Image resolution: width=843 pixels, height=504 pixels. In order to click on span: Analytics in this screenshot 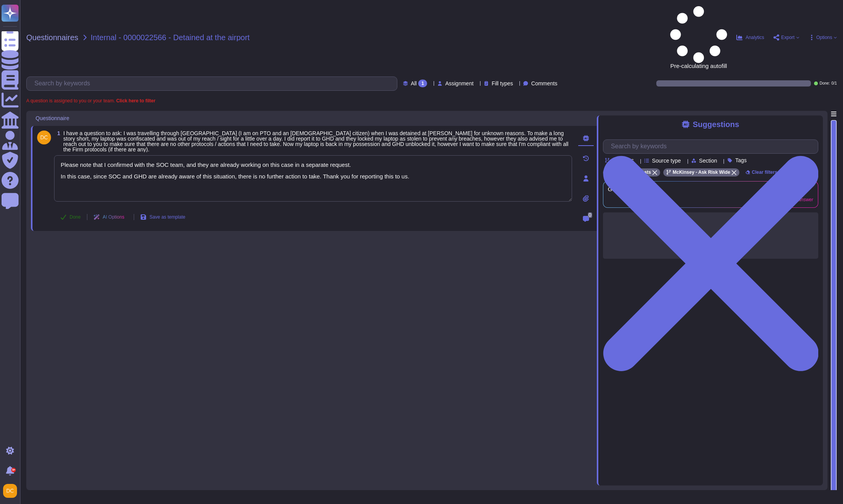, I will do `click(755, 37)`.